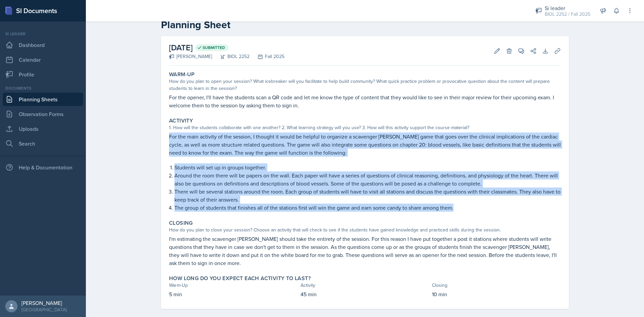 This screenshot has height=317, width=644. Describe the element at coordinates (233, 295) in the screenshot. I see `p: 5 min` at that location.